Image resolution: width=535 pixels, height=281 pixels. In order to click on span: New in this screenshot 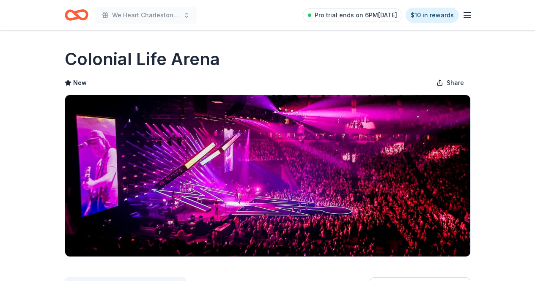, I will do `click(80, 83)`.